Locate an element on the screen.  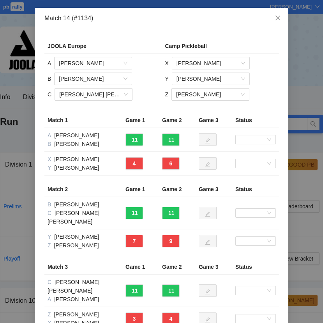
span: Matthew Sheahan is located at coordinates (211, 79).